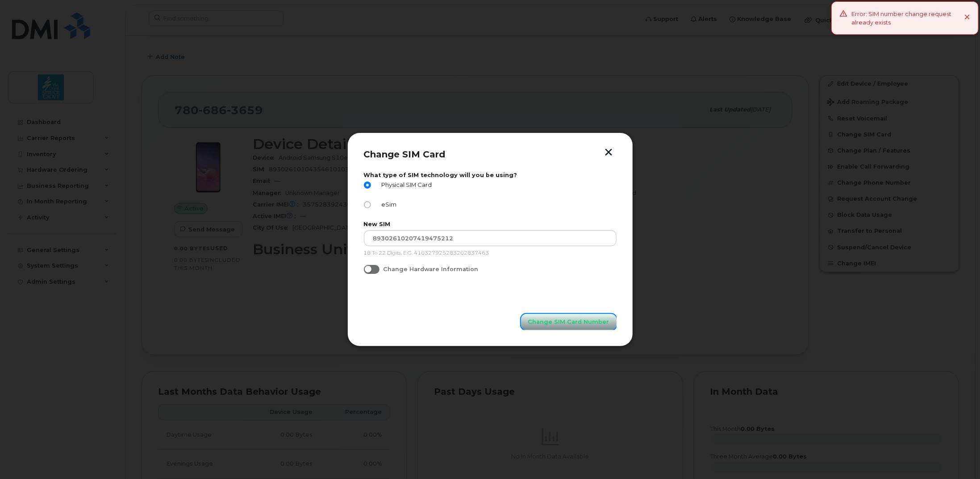  I want to click on span: Physical SIM Card, so click(405, 185).